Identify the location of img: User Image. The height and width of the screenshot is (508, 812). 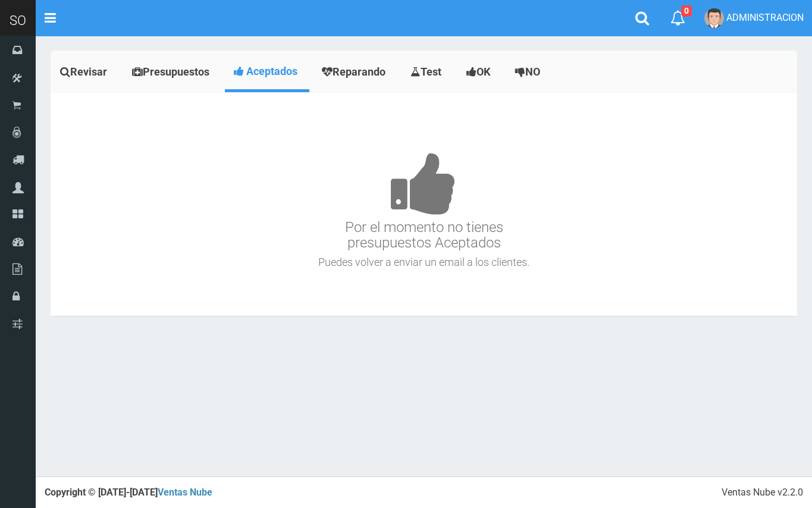
(714, 18).